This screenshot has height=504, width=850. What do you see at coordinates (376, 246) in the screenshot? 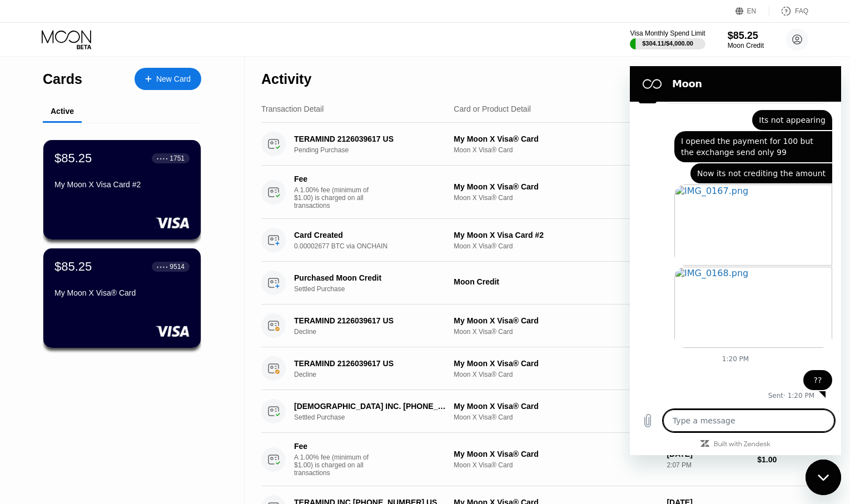
I see `div: 0.00002677 BTC via ONCHAIN` at bounding box center [376, 246].